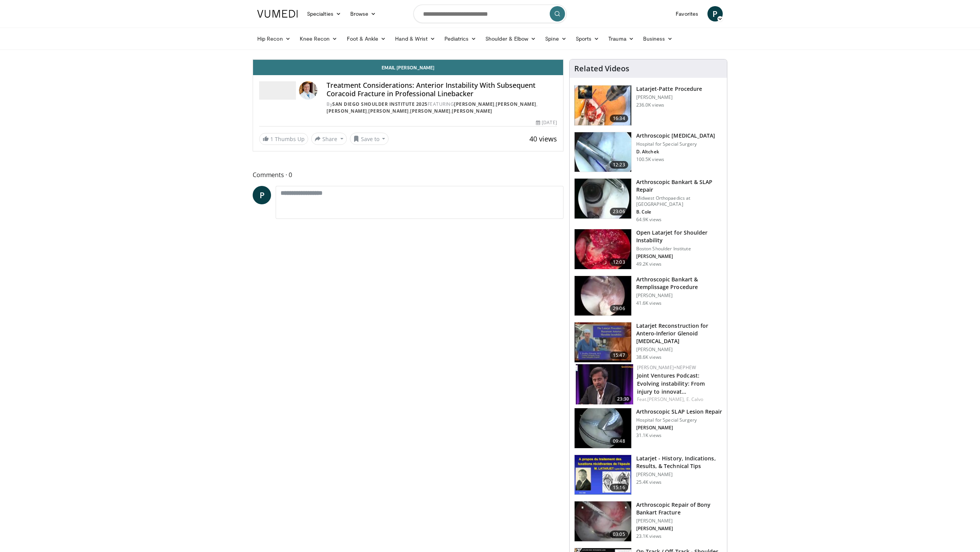  What do you see at coordinates (679, 411) in the screenshot?
I see `h3: Arthroscopic SLAP Lesion Repair` at bounding box center [679, 411].